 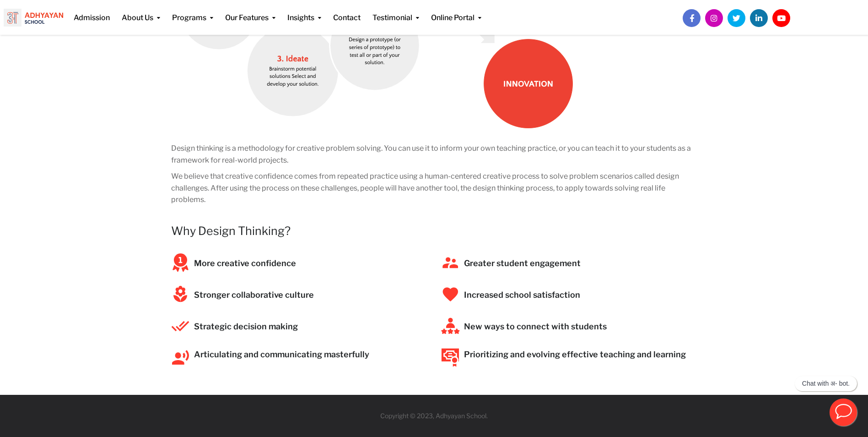 What do you see at coordinates (581, 326) in the screenshot?
I see `h5: New ways to connect with students` at bounding box center [581, 326].